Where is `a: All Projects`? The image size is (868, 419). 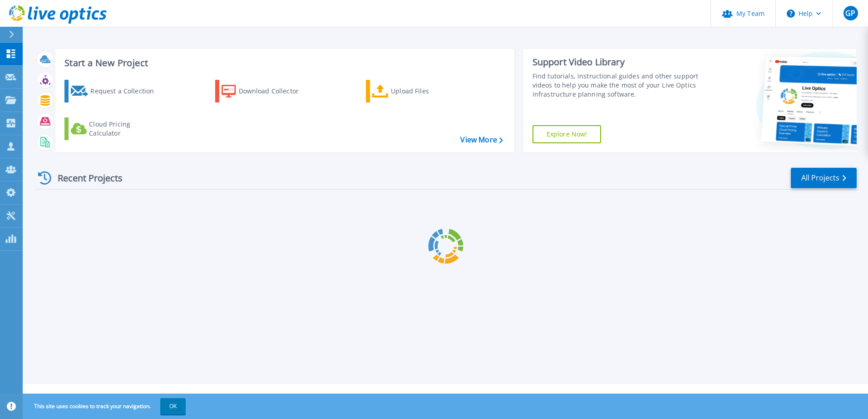
a: All Projects is located at coordinates (824, 178).